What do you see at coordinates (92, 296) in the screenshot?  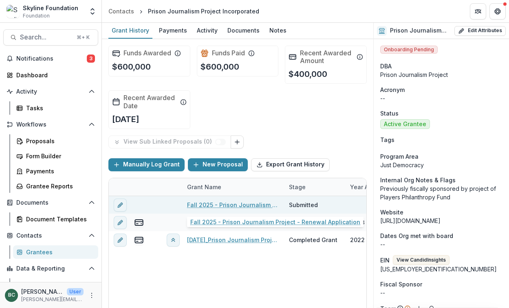 I see `button: More` at bounding box center [92, 296].